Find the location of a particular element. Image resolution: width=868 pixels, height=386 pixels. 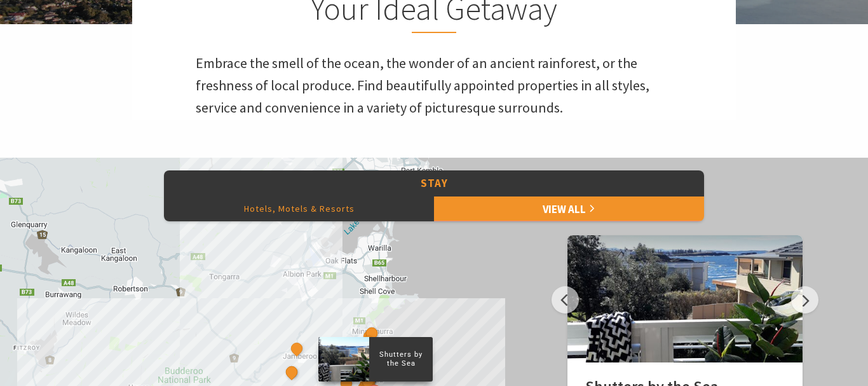

a: View All is located at coordinates (569, 208).